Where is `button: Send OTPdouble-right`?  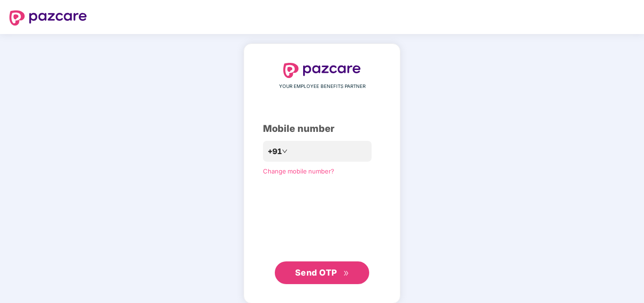 button: Send OTPdouble-right is located at coordinates (322, 273).